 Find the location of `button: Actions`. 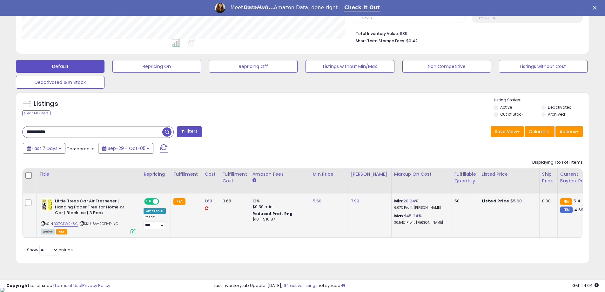

button: Actions is located at coordinates (569, 132).